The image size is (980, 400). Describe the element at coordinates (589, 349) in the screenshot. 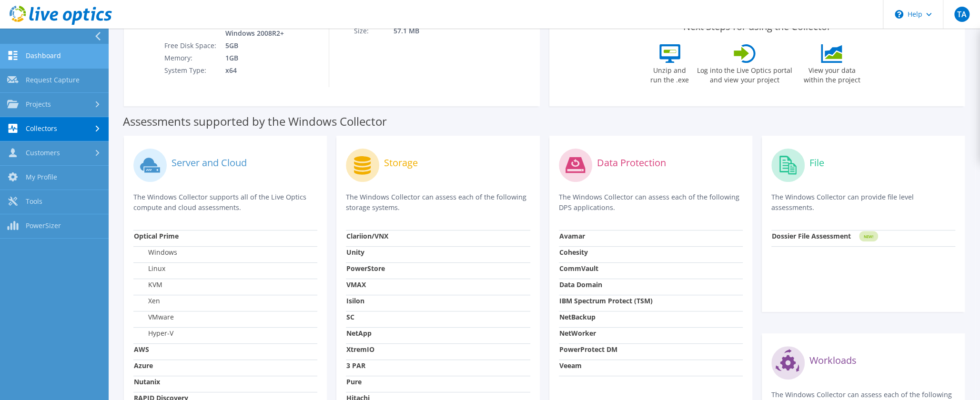

I see `strong: PowerProtect DM` at that location.